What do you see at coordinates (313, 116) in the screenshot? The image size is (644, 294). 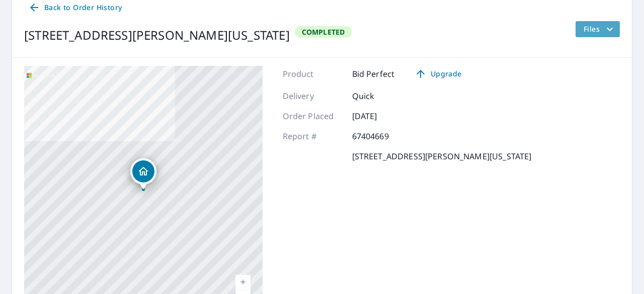 I see `p: Order Placed` at bounding box center [313, 116].